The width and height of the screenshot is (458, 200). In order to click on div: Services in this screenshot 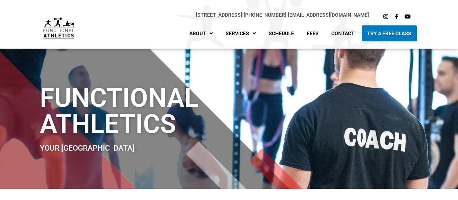, I will do `click(241, 33)`.